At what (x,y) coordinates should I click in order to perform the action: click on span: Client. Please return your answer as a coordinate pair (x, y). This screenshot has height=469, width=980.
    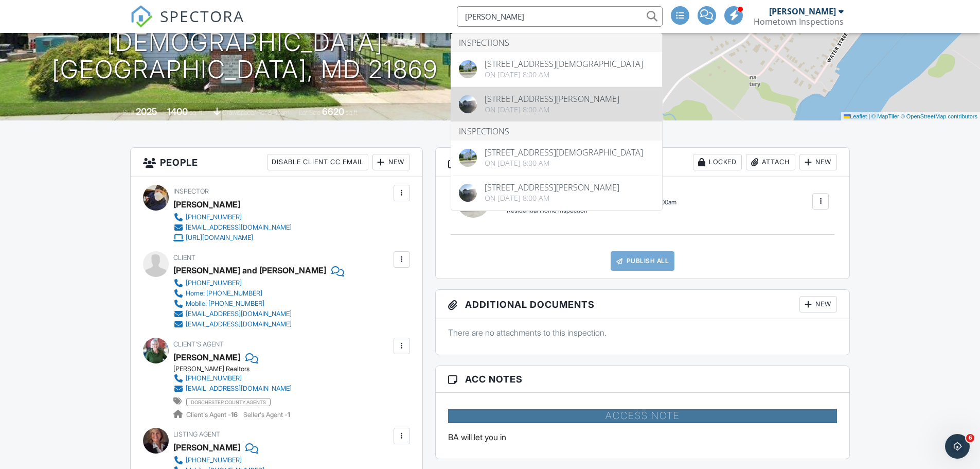
    Looking at the image, I should click on (184, 258).